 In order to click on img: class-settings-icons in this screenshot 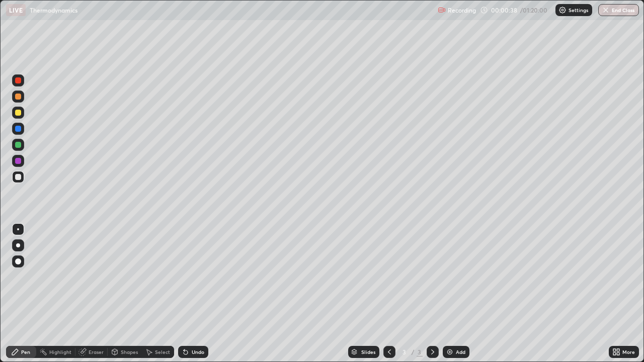, I will do `click(563, 10)`.